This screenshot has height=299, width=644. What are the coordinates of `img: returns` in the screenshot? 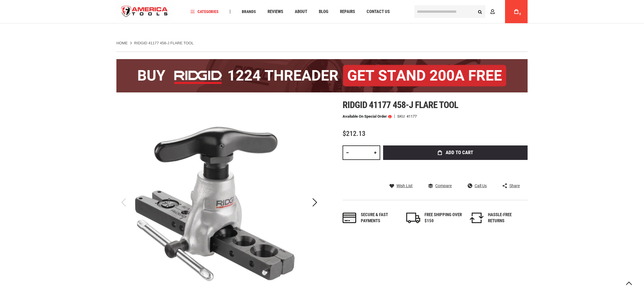 It's located at (477, 218).